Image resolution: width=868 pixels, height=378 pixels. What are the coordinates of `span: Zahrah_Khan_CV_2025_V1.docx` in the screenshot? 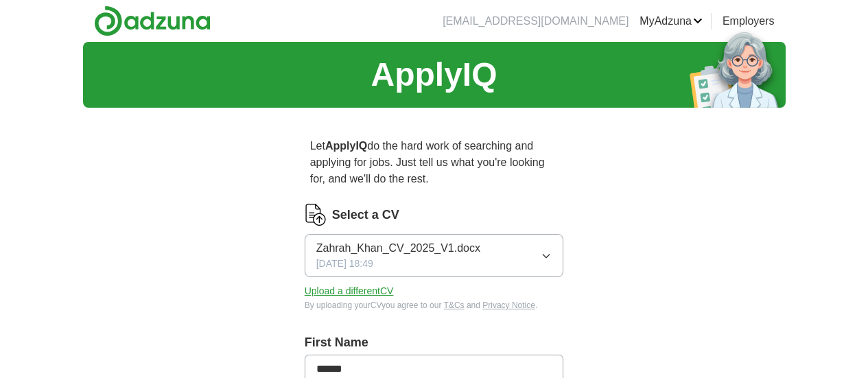 It's located at (398, 248).